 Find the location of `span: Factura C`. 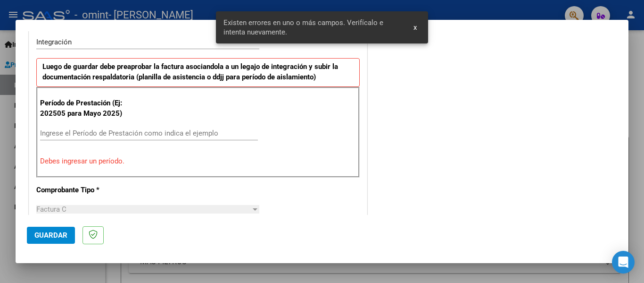

span: Factura C is located at coordinates (52, 209).